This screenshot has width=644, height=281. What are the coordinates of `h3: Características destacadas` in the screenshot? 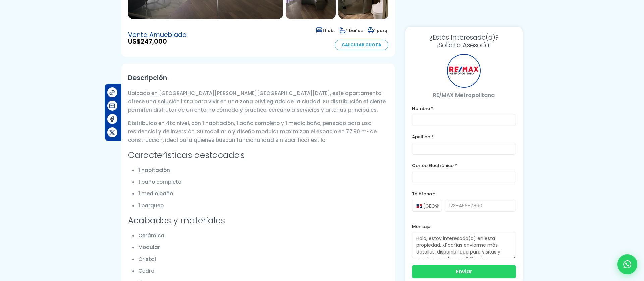 It's located at (258, 155).